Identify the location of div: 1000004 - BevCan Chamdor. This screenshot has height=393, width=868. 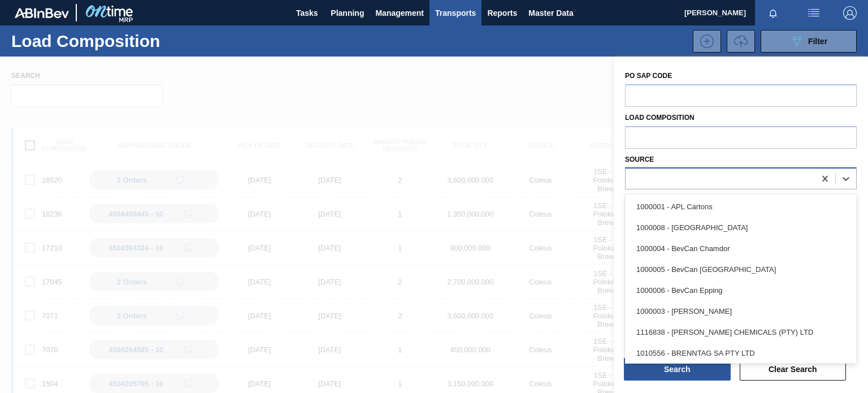
(740, 248).